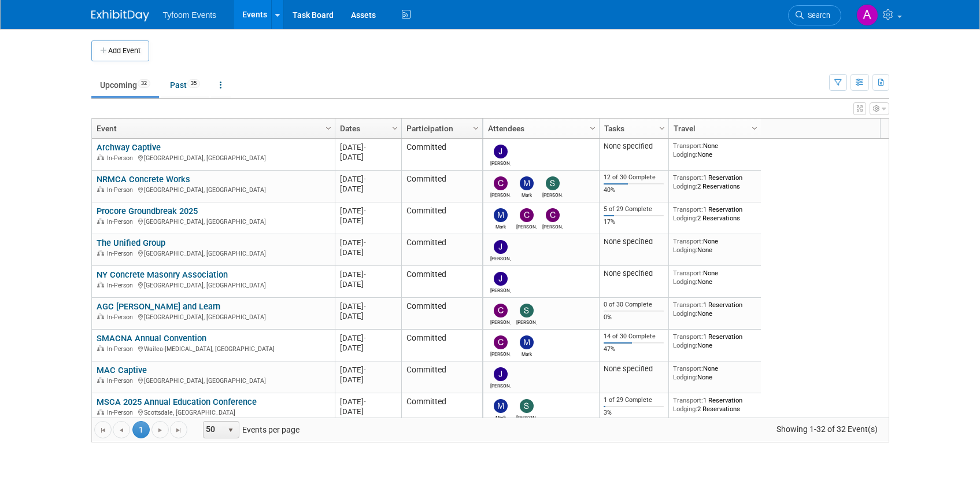 The width and height of the screenshot is (980, 491). What do you see at coordinates (211, 129) in the screenshot?
I see `a: Event` at bounding box center [211, 129].